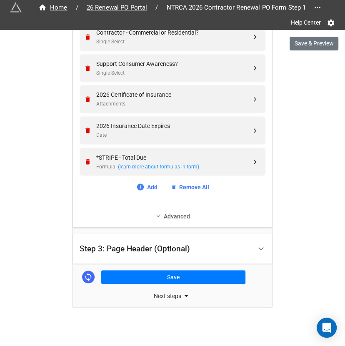 This screenshot has width=345, height=346. What do you see at coordinates (174, 95) in the screenshot?
I see `div: 2026 Certificate of Insurance` at bounding box center [174, 95].